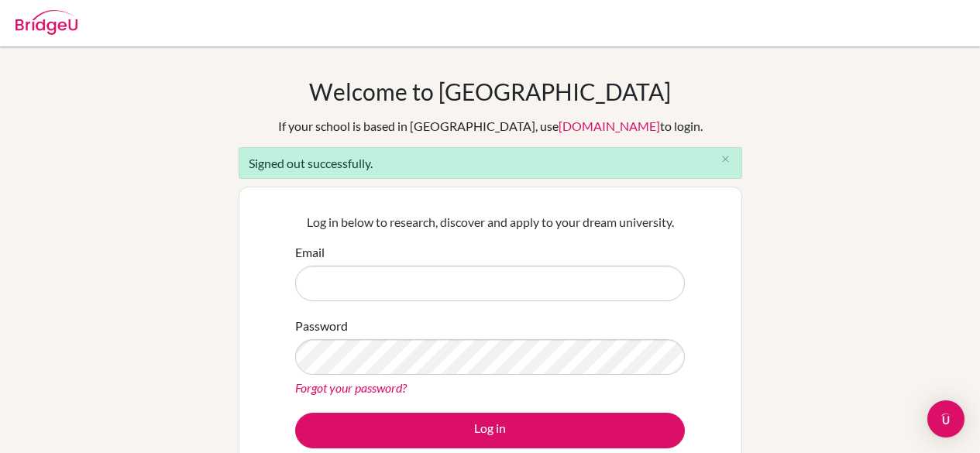 Image resolution: width=980 pixels, height=453 pixels. Describe the element at coordinates (47, 22) in the screenshot. I see `img: Bridge-U` at that location.